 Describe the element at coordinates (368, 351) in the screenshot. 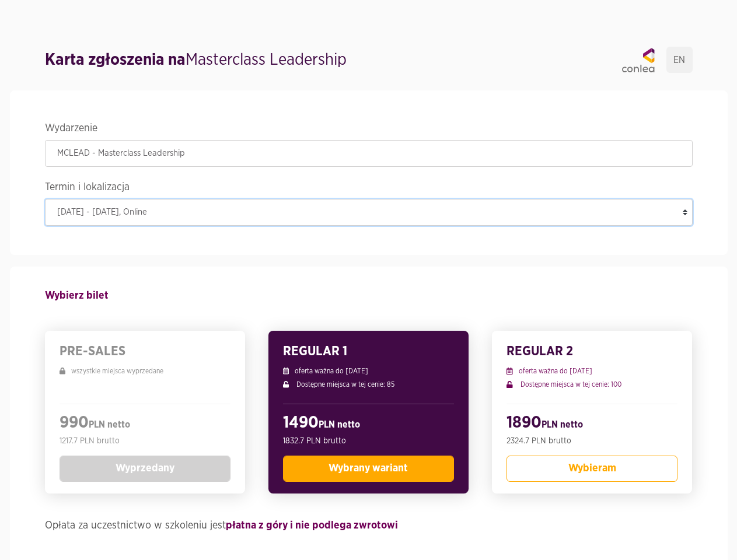

I see `h3: REGULAR 1` at that location.